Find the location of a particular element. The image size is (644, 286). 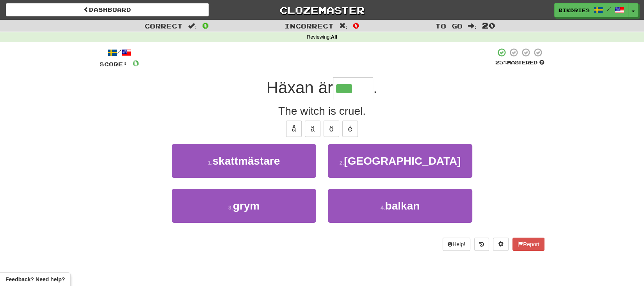

button: é is located at coordinates (350, 128).